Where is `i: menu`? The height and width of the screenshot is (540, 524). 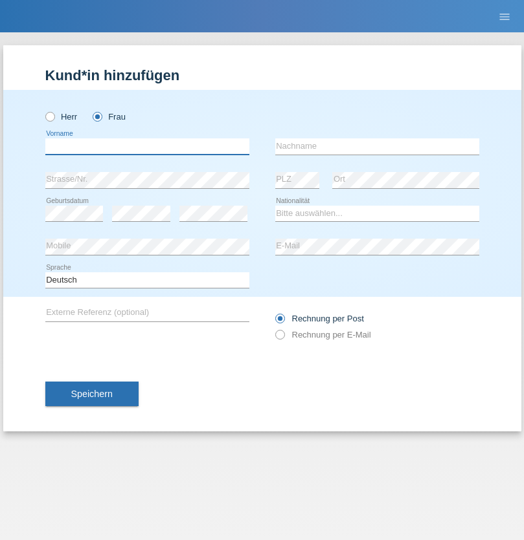
i: menu is located at coordinates (504, 17).